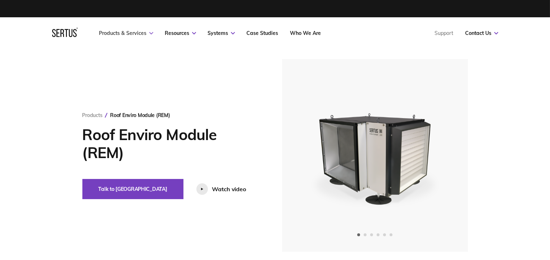  I want to click on div: Watch video, so click(229, 189).